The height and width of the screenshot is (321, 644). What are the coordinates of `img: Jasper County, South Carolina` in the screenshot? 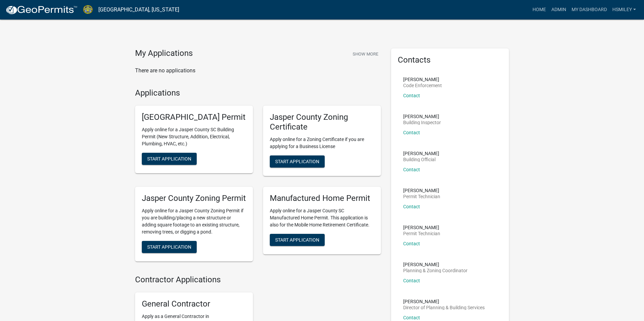 It's located at (88, 10).